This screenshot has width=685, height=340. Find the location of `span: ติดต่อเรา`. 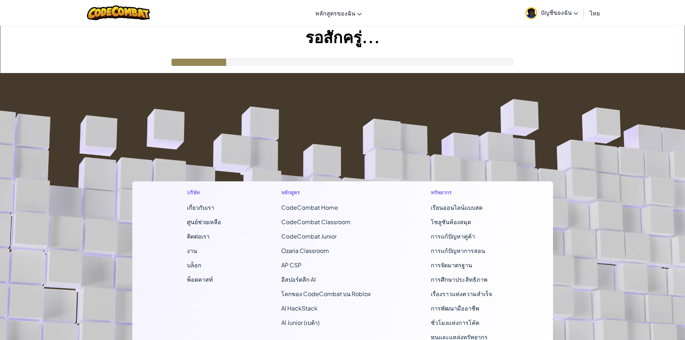

span: ติดต่อเรา is located at coordinates (198, 236).